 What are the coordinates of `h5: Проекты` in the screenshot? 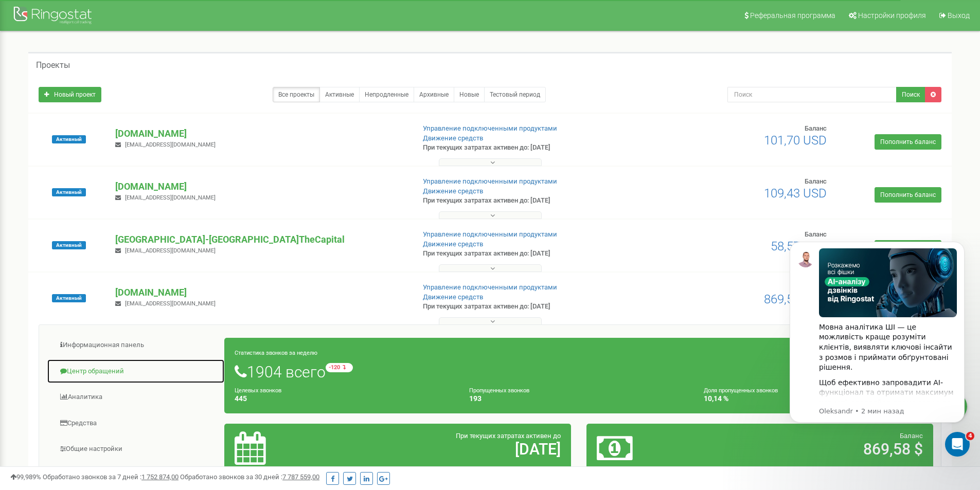 It's located at (53, 65).